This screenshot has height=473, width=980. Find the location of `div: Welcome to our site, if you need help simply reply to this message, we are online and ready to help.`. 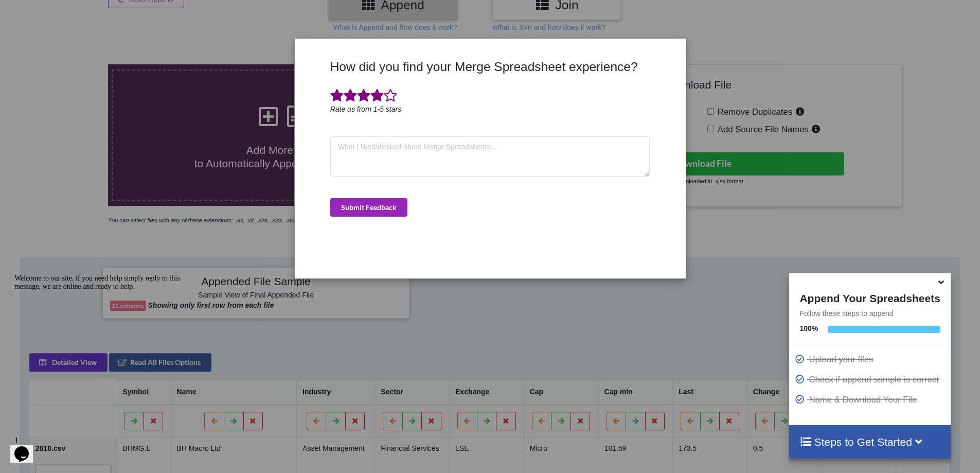

div: Welcome to our site, if you need help simply reply to this message, we are online and ready to help. is located at coordinates (97, 12).